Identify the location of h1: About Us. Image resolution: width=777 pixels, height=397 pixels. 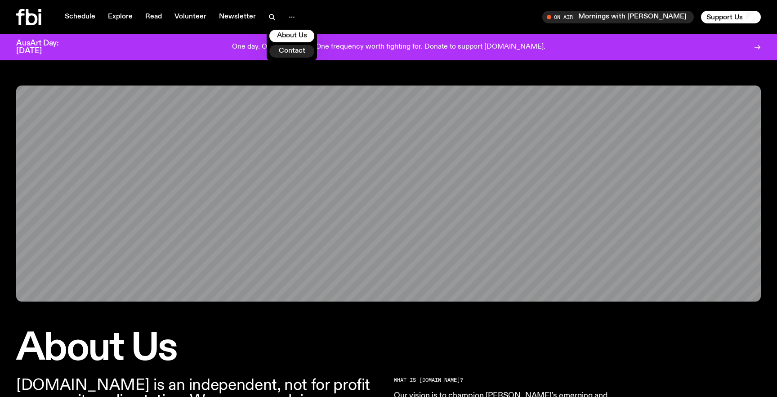
(200, 348).